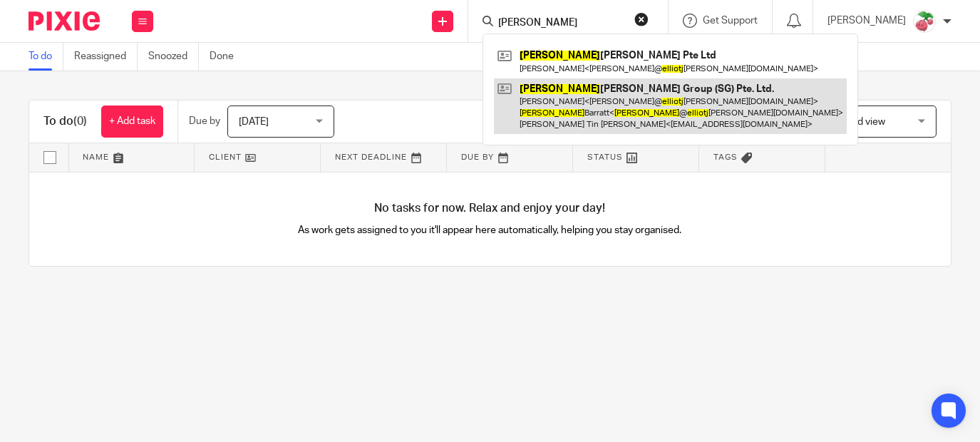 Image resolution: width=980 pixels, height=442 pixels. I want to click on a: Snoozed, so click(174, 57).